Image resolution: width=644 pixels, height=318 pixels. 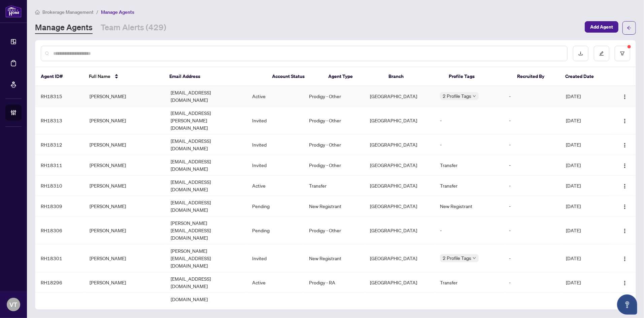 What do you see at coordinates (63, 28) in the screenshot?
I see `a: Manage Agents` at bounding box center [63, 28].